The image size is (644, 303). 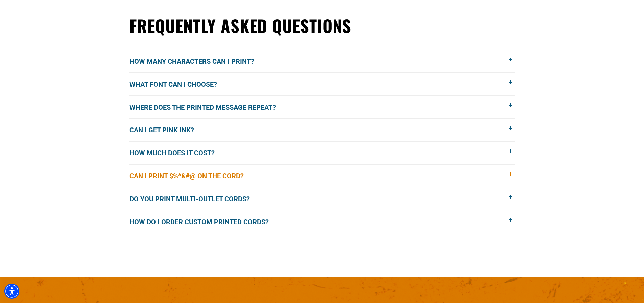 What do you see at coordinates (322, 130) in the screenshot?
I see `button: Can I get pink ink?` at bounding box center [322, 130].